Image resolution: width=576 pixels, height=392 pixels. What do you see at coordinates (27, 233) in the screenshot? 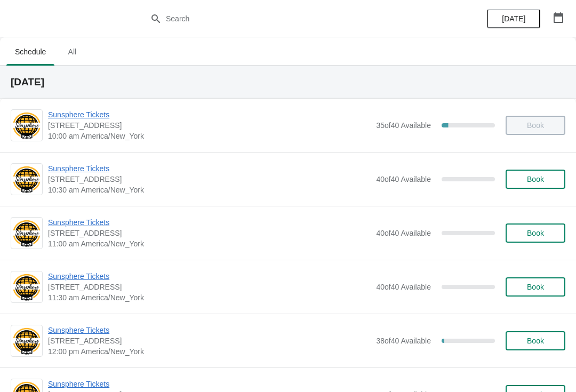
I see `img: Sunsphere Tickets | 810 Clinch Avenue, Knoxville, TN, USA | 11:00 am America/New_York` at bounding box center [27, 233].